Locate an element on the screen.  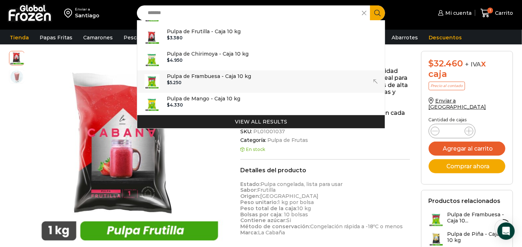
button: Agregar al carrito is located at coordinates (467, 148).